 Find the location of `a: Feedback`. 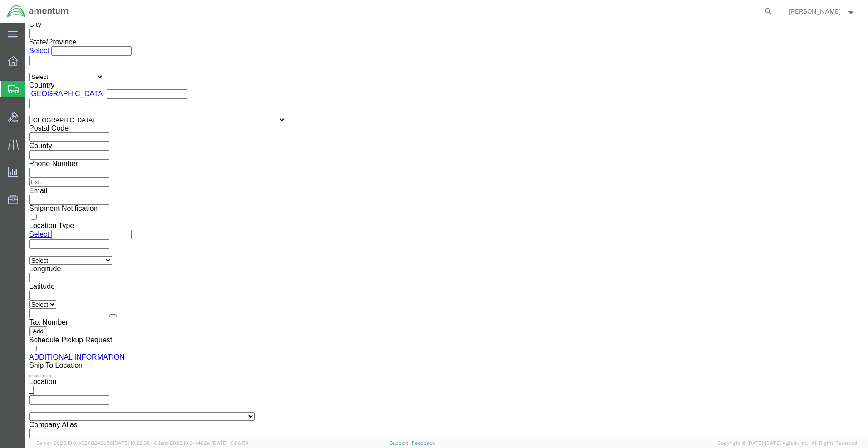

a: Feedback is located at coordinates (423, 443).